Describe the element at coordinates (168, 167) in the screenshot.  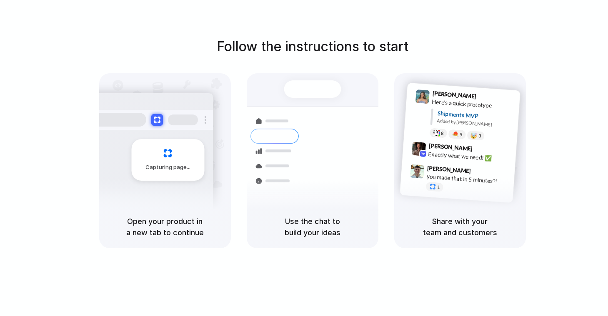
I see `span: Capturing page` at that location.